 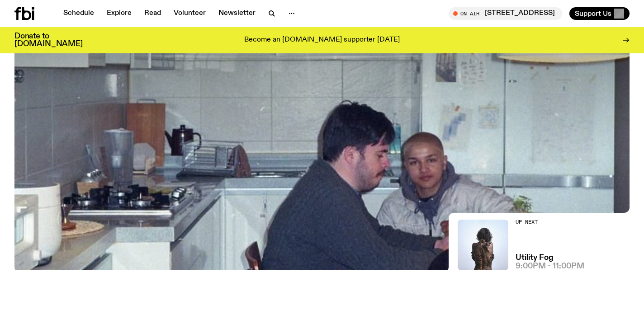 What do you see at coordinates (599, 13) in the screenshot?
I see `button: Support Us` at bounding box center [599, 13].